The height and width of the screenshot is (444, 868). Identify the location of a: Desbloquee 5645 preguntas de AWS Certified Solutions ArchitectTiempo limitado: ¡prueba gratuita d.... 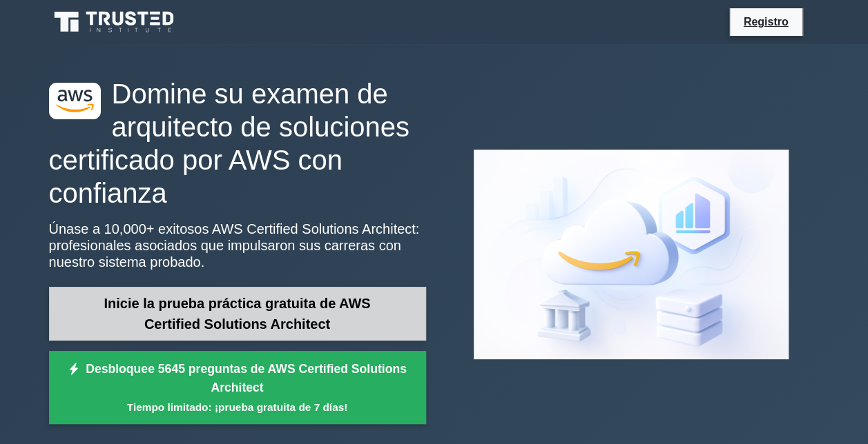
(238, 388).